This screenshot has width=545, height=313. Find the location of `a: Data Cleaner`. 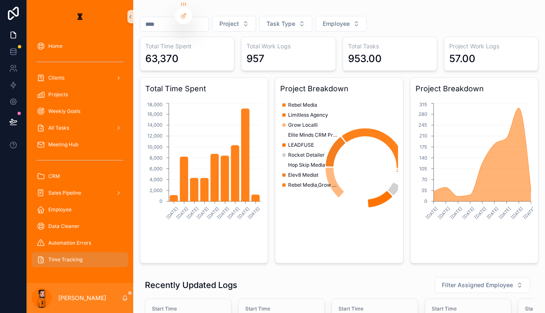

a: Data Cleaner is located at coordinates (80, 226).